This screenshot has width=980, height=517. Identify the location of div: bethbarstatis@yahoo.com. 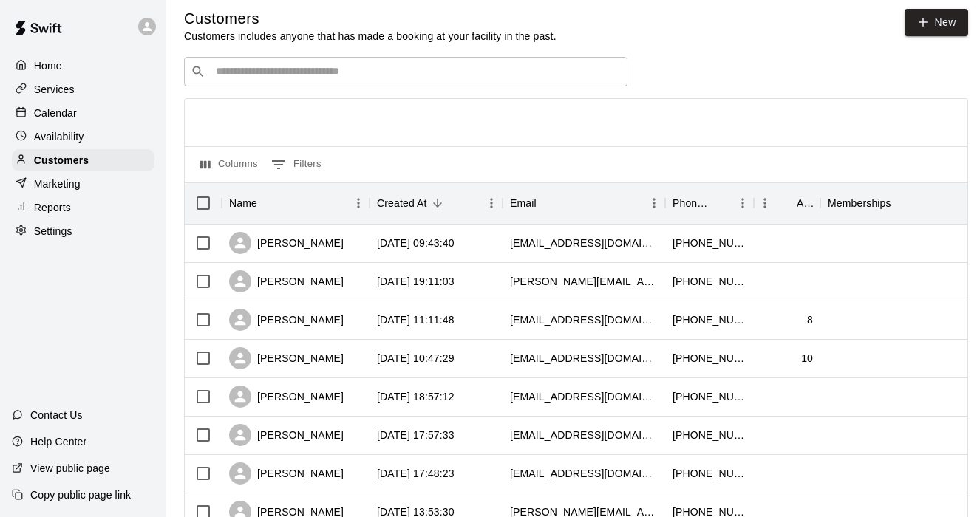
(584, 435).